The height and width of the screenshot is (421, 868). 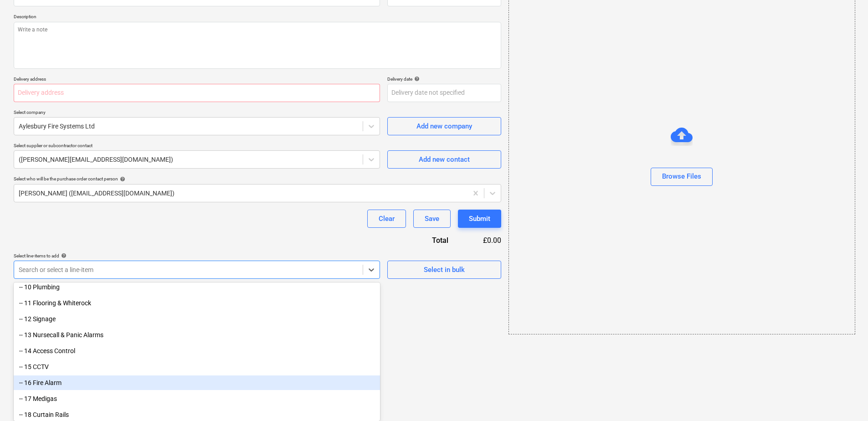 What do you see at coordinates (197, 383) in the screenshot?
I see `div: -- 16 Fire Alarm` at bounding box center [197, 383].